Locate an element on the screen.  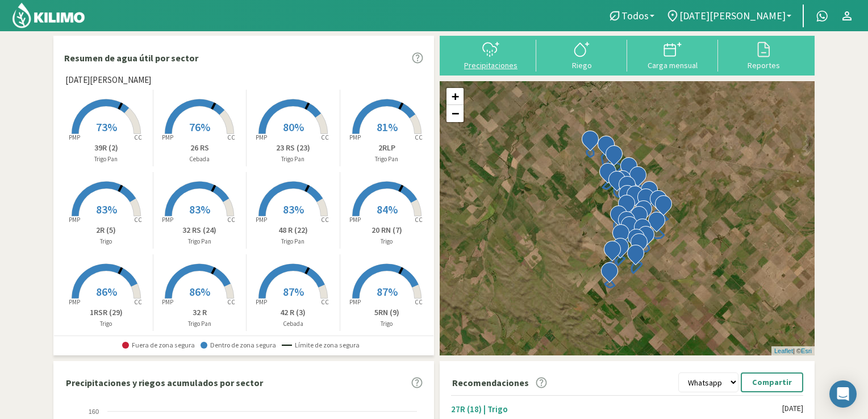
button: Carga mensual is located at coordinates (672, 55).